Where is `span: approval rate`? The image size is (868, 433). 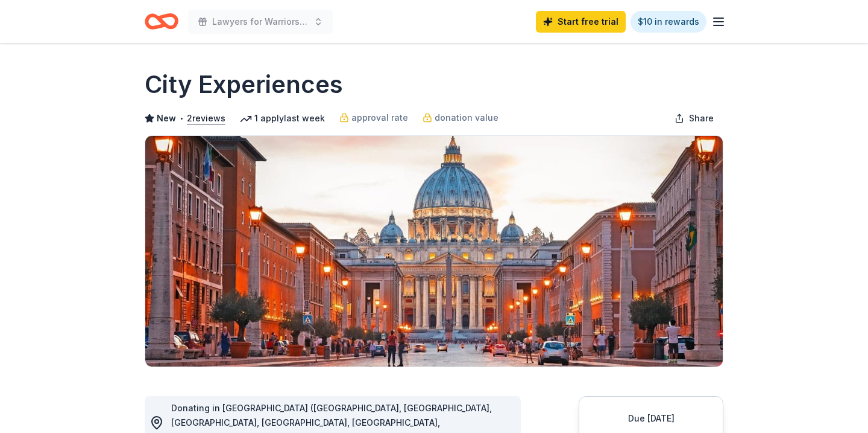 span: approval rate is located at coordinates (380, 118).